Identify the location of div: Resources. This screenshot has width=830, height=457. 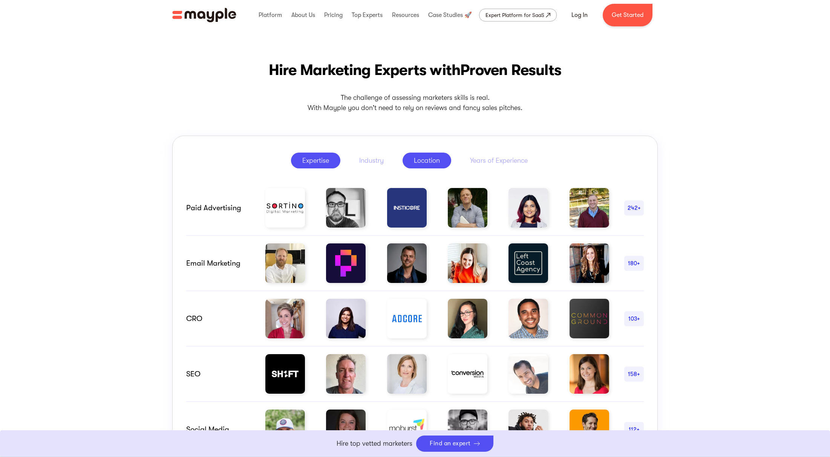
(406, 15).